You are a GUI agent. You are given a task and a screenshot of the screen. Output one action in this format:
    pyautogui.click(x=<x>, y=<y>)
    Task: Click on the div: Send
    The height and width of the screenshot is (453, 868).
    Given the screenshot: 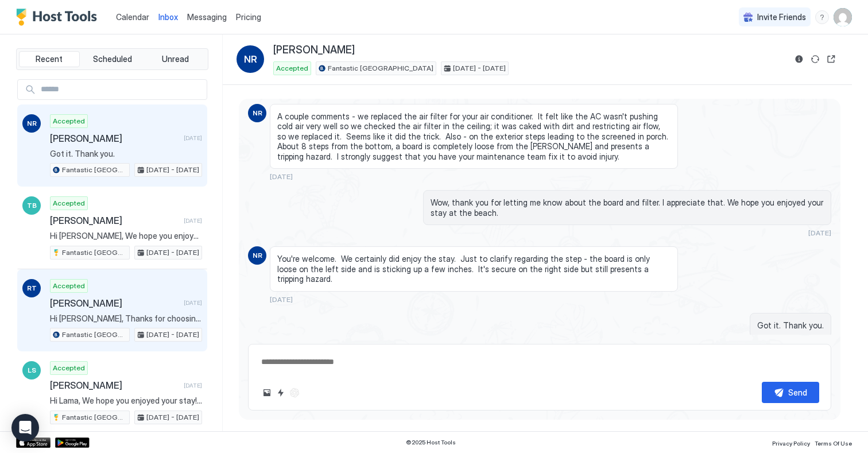 What is the action you would take?
    pyautogui.click(x=797, y=392)
    